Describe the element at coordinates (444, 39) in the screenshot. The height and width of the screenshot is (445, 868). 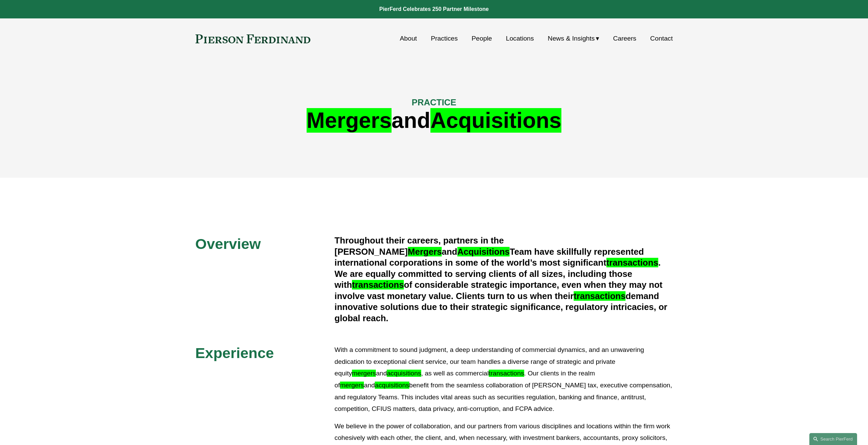
I see `a: Practices` at that location.